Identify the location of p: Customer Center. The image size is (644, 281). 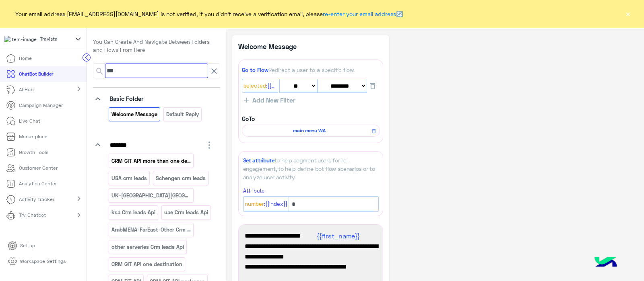
(38, 168).